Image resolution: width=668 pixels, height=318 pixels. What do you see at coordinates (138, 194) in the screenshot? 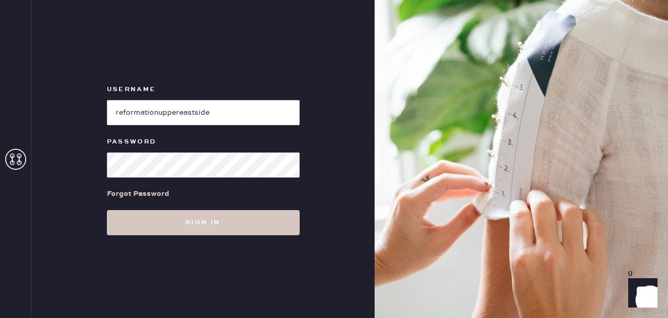
I see `div: Forgot Password` at bounding box center [138, 194].